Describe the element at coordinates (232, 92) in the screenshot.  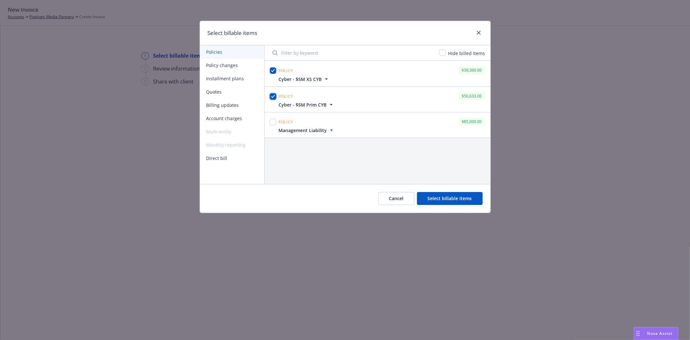
I see `button: Quotes` at that location.